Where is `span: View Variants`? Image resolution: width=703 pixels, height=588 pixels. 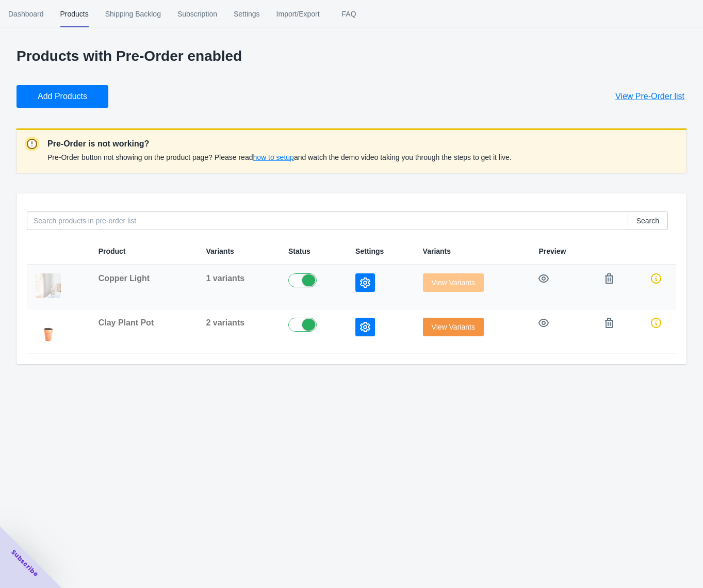
span: View Variants is located at coordinates (453, 327).